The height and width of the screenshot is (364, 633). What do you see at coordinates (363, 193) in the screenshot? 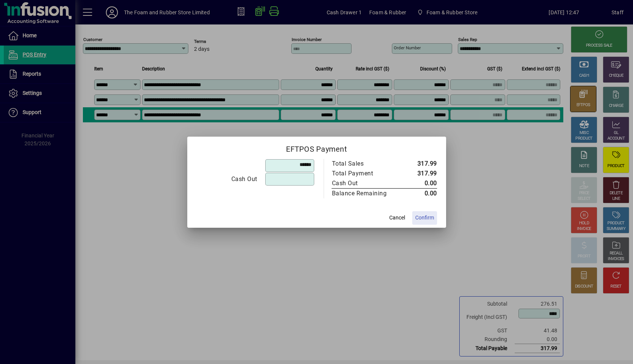
I see `div: Balance Remaining` at bounding box center [363, 193].